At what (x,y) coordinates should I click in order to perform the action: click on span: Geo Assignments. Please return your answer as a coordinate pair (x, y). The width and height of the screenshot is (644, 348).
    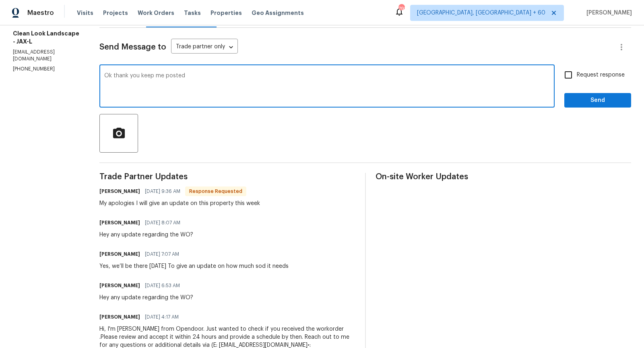
    Looking at the image, I should click on (278, 13).